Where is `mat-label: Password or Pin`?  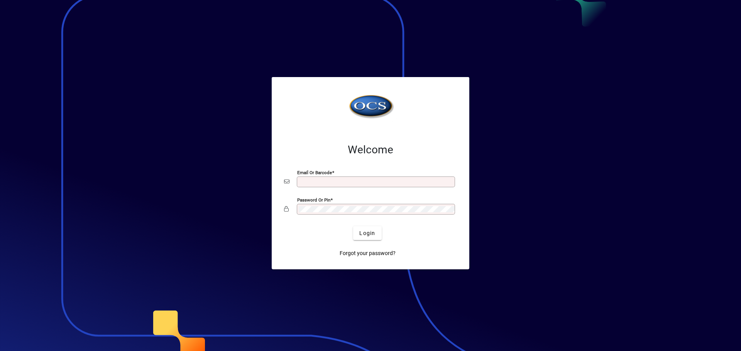
mat-label: Password or Pin is located at coordinates (314, 200).